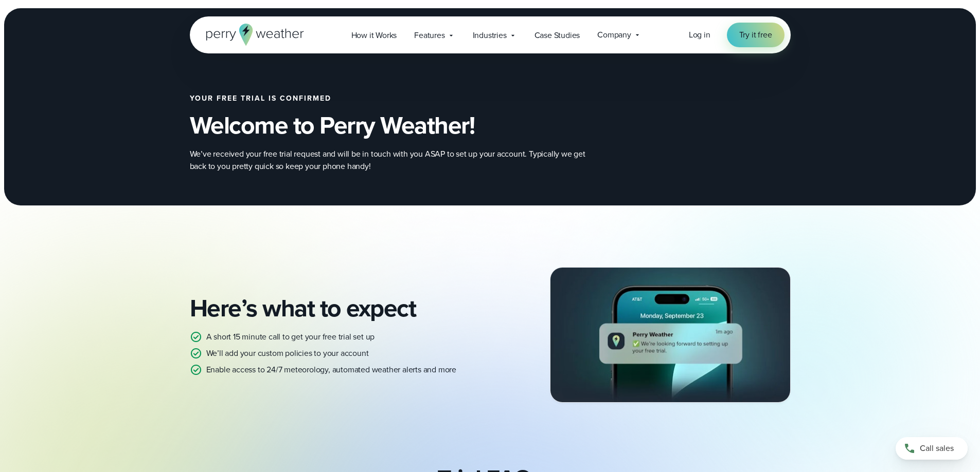 The height and width of the screenshot is (472, 980). I want to click on span: How it Works, so click(374, 35).